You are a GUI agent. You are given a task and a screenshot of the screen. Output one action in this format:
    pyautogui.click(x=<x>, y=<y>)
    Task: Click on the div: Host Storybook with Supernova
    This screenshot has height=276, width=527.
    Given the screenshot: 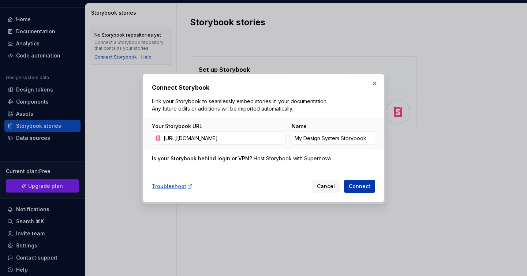 What is the action you would take?
    pyautogui.click(x=292, y=158)
    